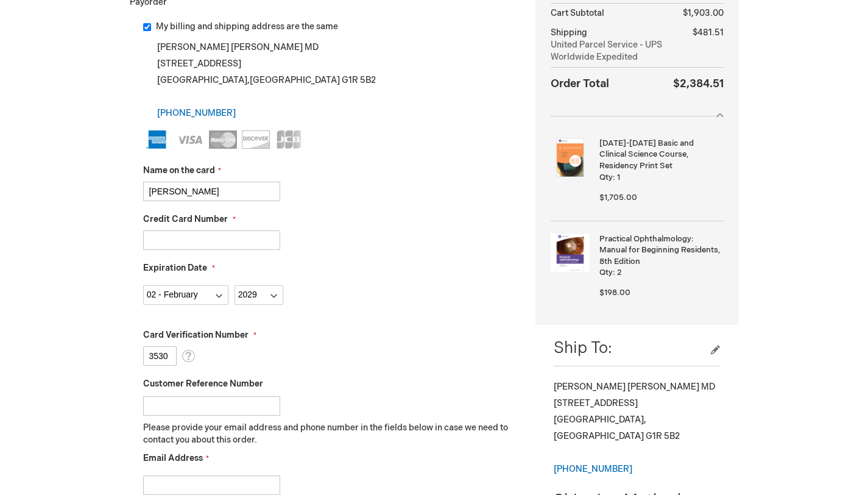 This screenshot has width=868, height=495. What do you see at coordinates (185, 219) in the screenshot?
I see `span: Credit Card Number` at bounding box center [185, 219].